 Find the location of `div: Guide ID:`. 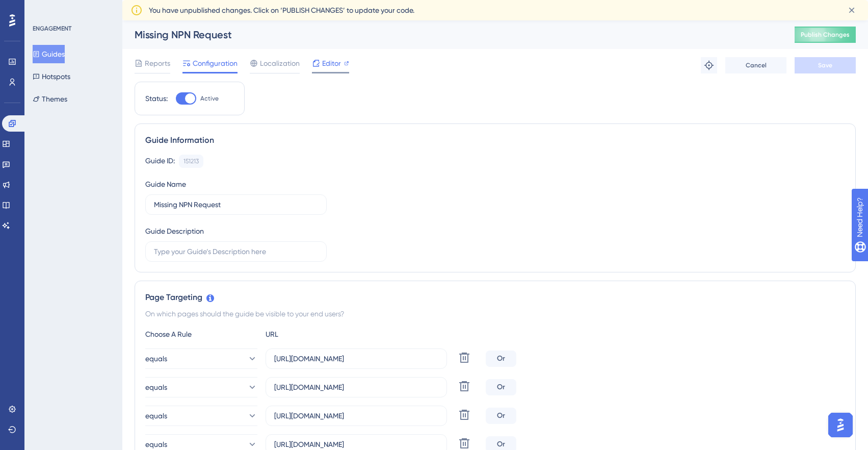

div: Guide ID: is located at coordinates (160, 161).